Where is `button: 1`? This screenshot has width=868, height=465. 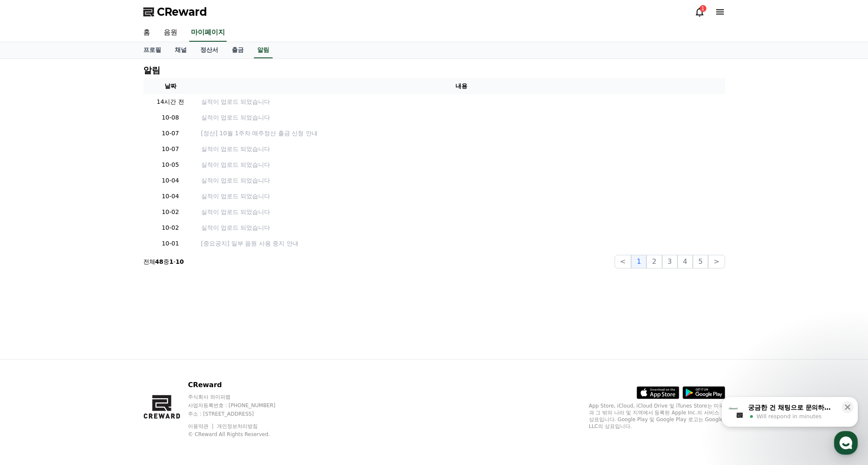 button: 1 is located at coordinates (639, 262).